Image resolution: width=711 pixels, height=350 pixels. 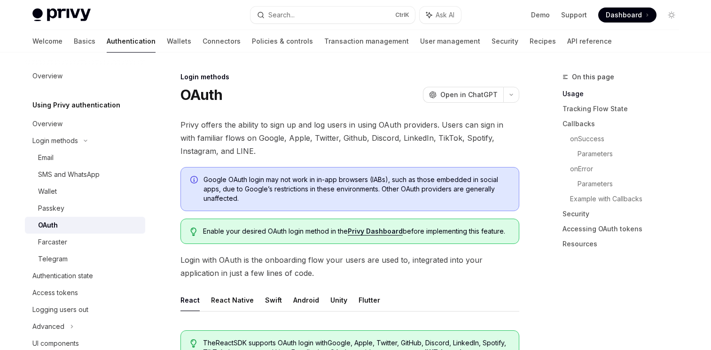 What do you see at coordinates (282, 41) in the screenshot?
I see `a: Policies & controls` at bounding box center [282, 41].